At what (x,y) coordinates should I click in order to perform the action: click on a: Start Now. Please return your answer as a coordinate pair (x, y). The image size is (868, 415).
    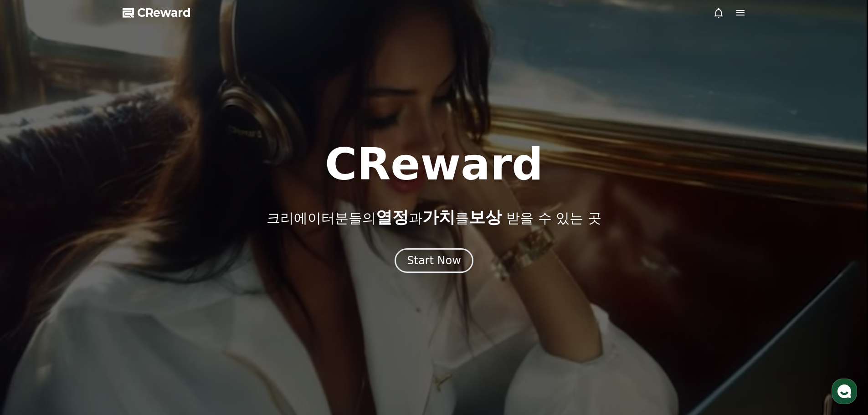
    Looking at the image, I should click on (434, 261).